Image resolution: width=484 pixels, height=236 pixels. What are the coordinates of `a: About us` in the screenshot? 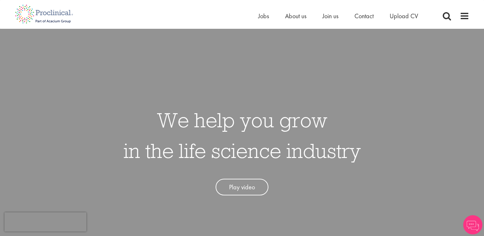 It's located at (295, 16).